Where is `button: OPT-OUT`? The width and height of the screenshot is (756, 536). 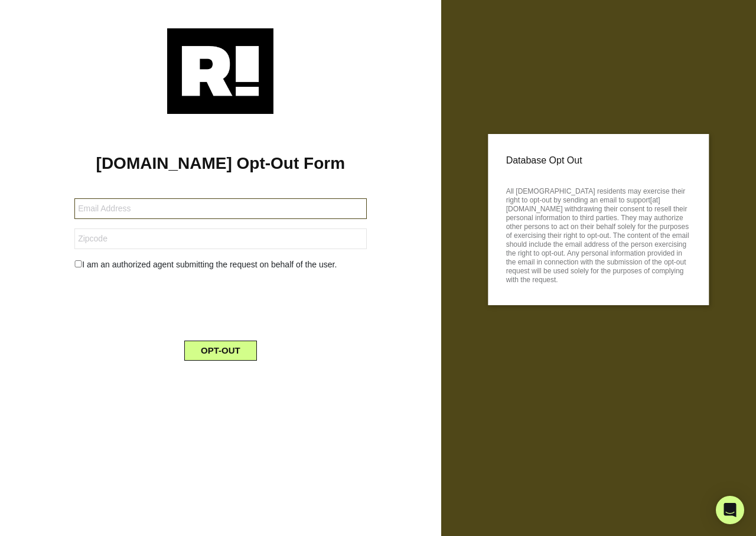 button: OPT-OUT is located at coordinates (220, 351).